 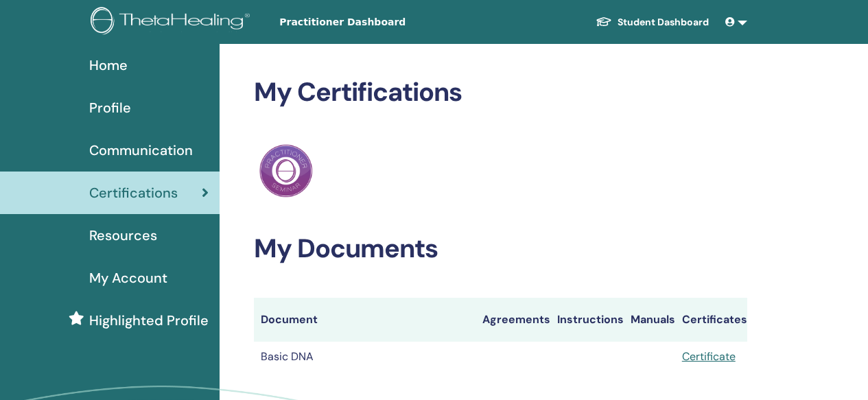 What do you see at coordinates (123, 235) in the screenshot?
I see `span: Resources` at bounding box center [123, 235].